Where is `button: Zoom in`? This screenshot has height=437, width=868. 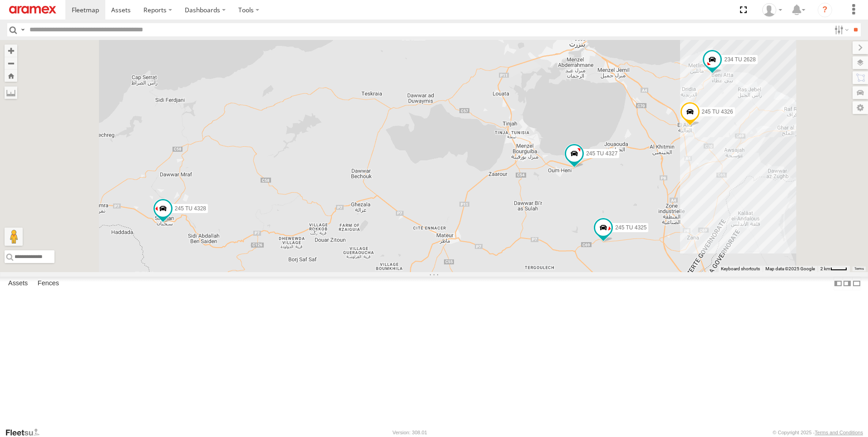 button: Zoom in is located at coordinates (11, 50).